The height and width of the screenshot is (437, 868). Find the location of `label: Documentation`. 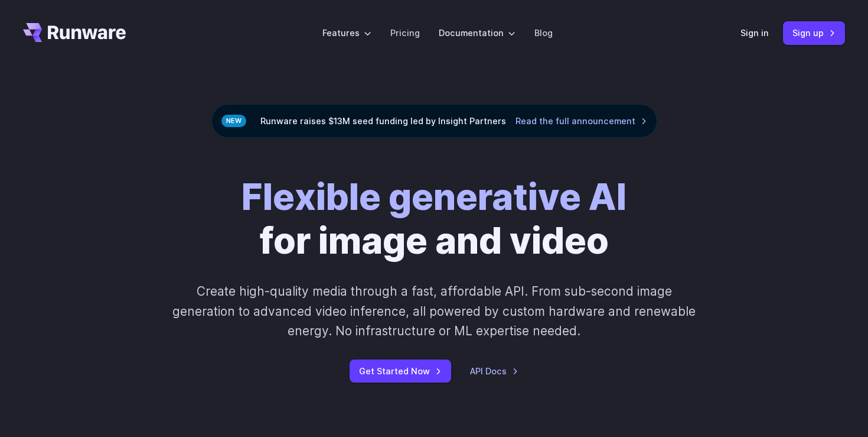

label: Documentation is located at coordinates (477, 33).